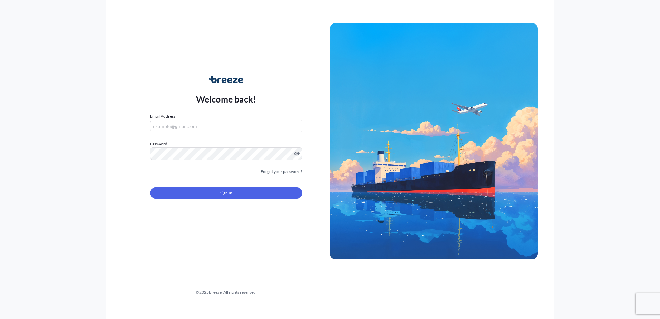 Image resolution: width=660 pixels, height=319 pixels. Describe the element at coordinates (226, 193) in the screenshot. I see `span: Sign In` at that location.